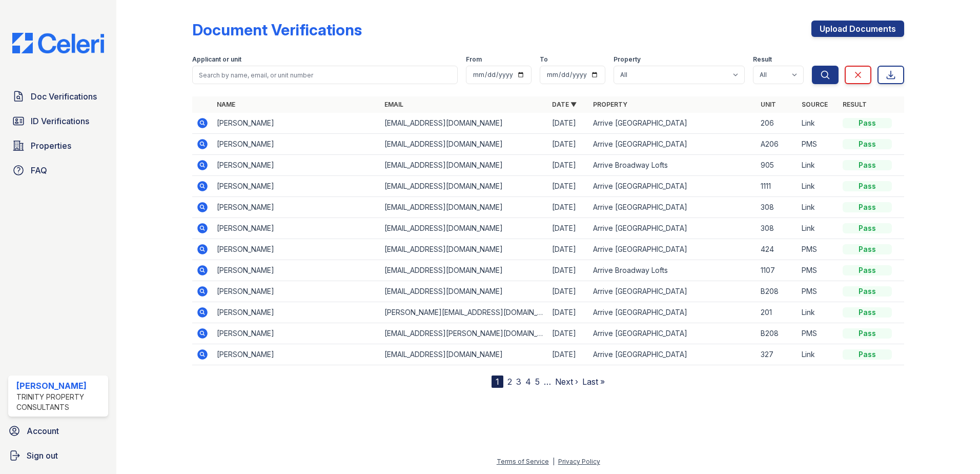 The width and height of the screenshot is (980, 474). What do you see at coordinates (42, 431) in the screenshot?
I see `span: Account` at bounding box center [42, 431].